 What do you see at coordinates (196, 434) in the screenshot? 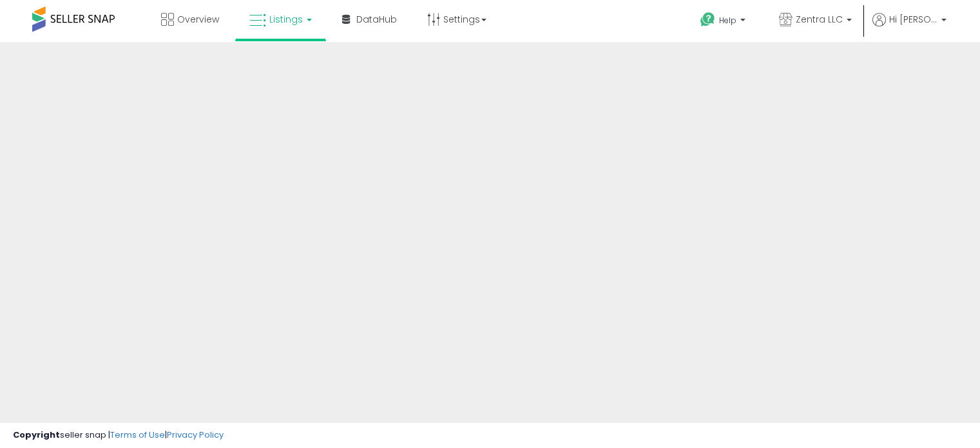
I see `a: Privacy Policy` at bounding box center [196, 434].